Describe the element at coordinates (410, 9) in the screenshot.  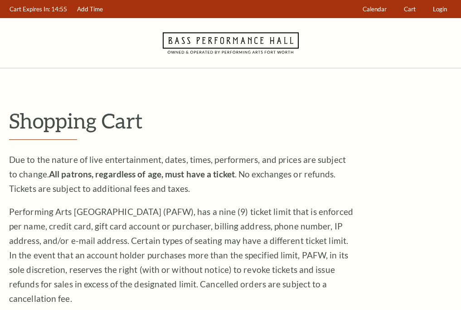
I see `a: Cart` at that location.